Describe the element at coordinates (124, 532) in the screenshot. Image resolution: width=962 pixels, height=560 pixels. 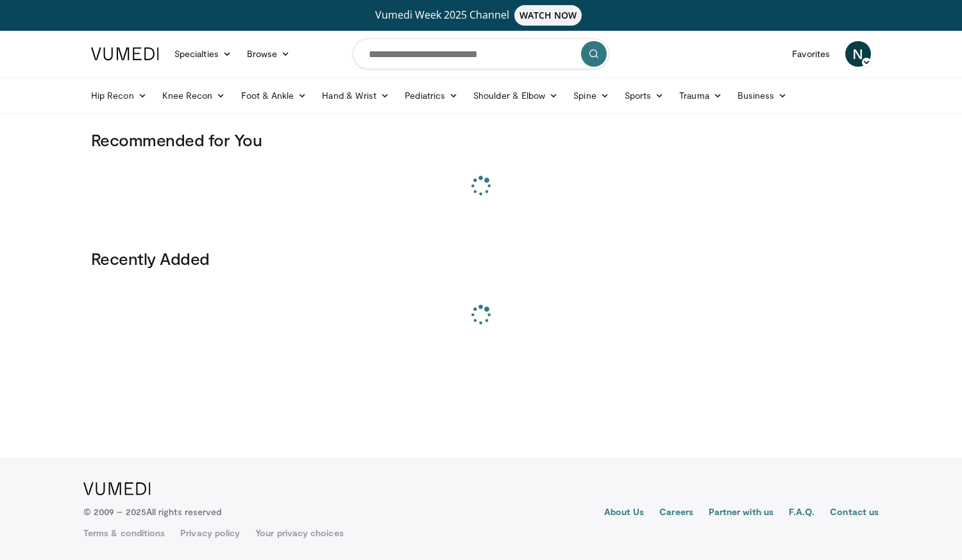
I see `a: Terms & conditions` at that location.